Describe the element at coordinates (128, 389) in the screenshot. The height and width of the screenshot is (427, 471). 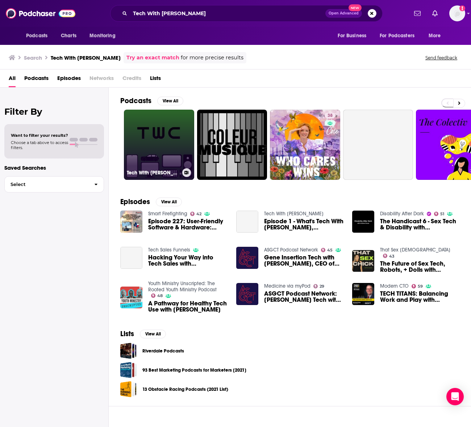
I see `span: 13 Obstacle Racing Podcasts (2021 List)` at that location.